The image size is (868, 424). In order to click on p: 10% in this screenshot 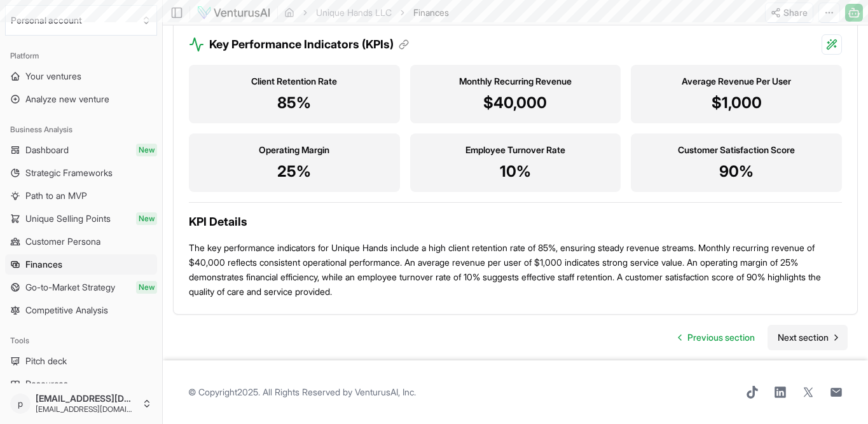, I will do `click(516, 172)`.